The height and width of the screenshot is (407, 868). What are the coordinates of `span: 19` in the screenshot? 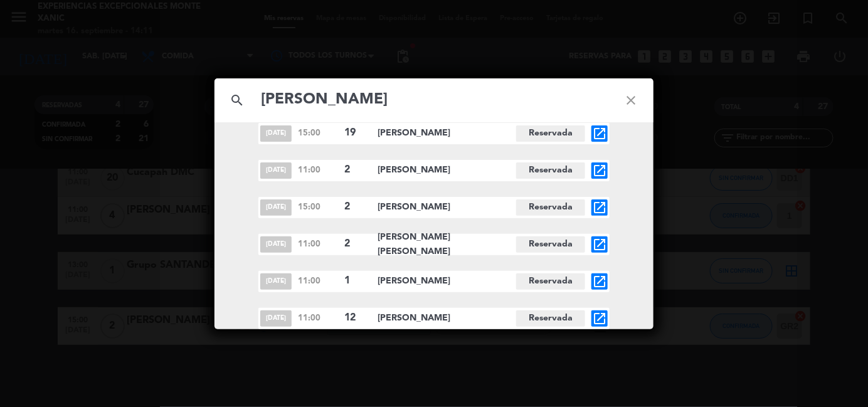 It's located at (356, 133).